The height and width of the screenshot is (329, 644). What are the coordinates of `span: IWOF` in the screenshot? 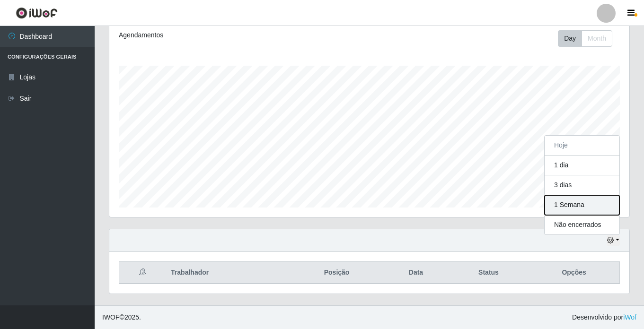 It's located at (111, 317).